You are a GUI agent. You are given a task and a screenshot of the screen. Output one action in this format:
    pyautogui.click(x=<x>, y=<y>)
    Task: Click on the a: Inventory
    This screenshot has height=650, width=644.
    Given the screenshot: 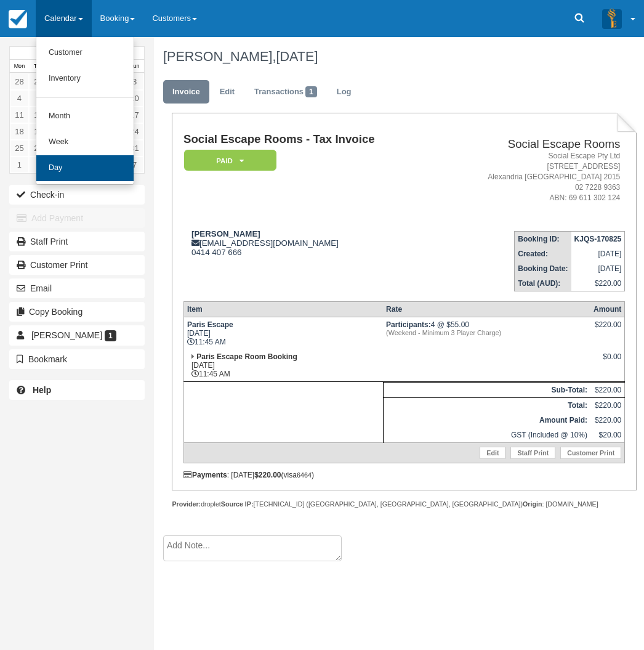 What is the action you would take?
    pyautogui.click(x=85, y=79)
    